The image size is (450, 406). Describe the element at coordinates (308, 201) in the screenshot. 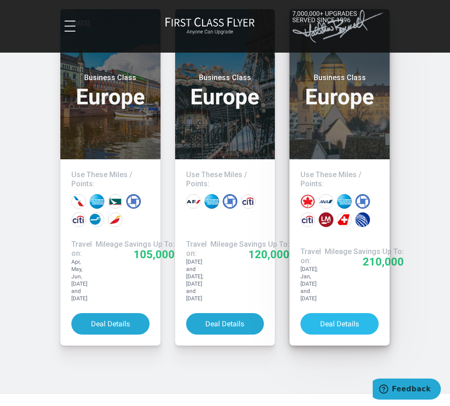

I see `div: Air Canada miles` at that location.